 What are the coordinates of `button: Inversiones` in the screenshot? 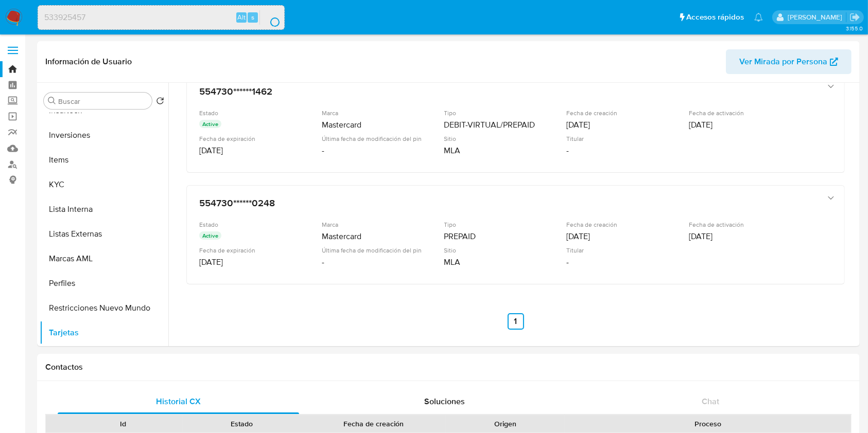 It's located at (104, 136).